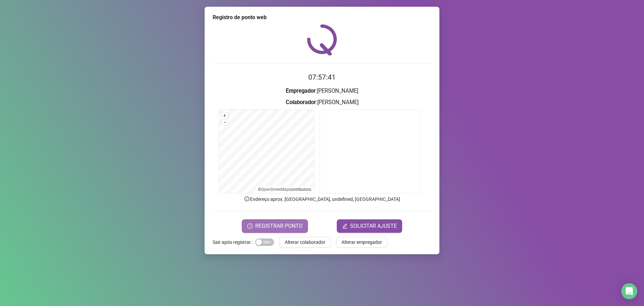  Describe the element at coordinates (362, 242) in the screenshot. I see `button: Alterar empregador` at that location.